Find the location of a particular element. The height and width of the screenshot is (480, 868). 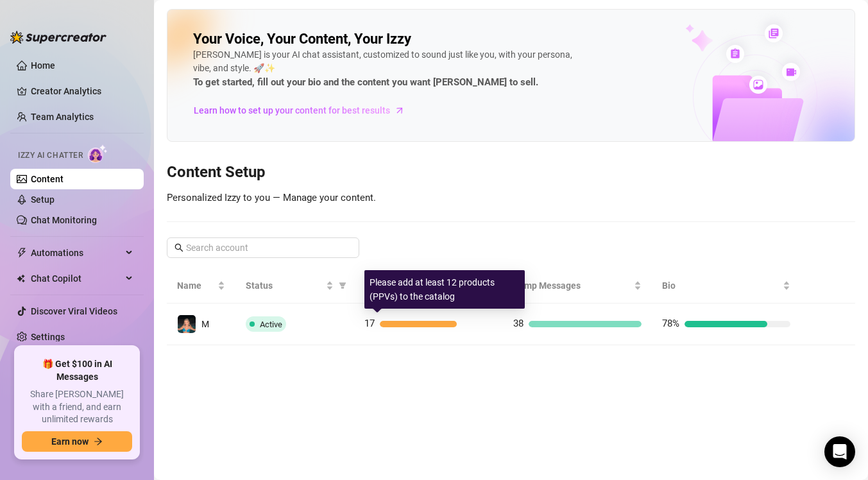

span: Active is located at coordinates (270, 324).